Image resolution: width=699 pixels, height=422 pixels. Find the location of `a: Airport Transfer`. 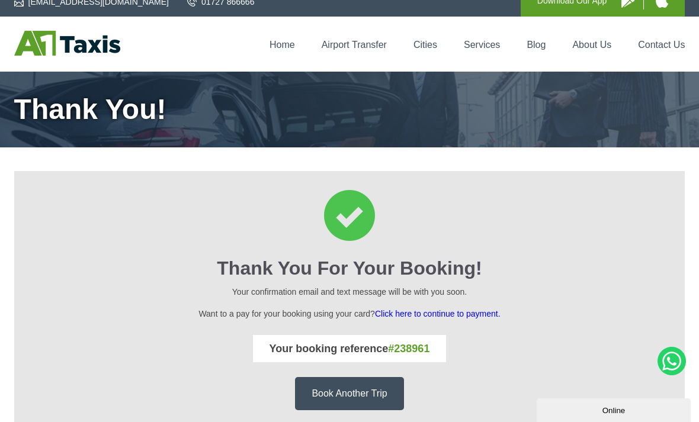

a: Airport Transfer is located at coordinates (354, 44).